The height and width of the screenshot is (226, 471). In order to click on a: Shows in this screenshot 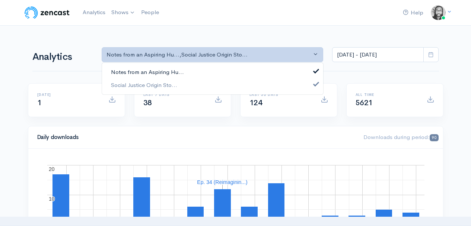, I will do `click(123, 13)`.